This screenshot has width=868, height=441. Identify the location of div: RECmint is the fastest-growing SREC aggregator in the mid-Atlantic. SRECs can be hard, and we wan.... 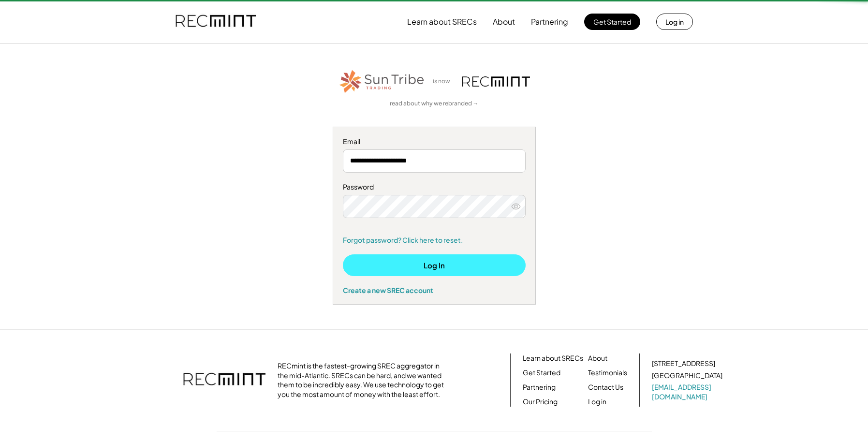
(363, 380).